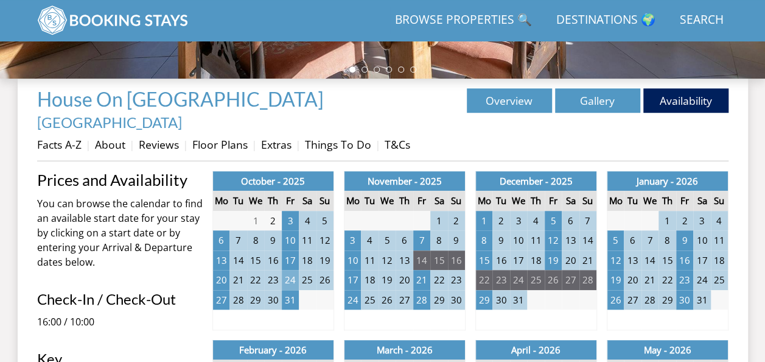 The width and height of the screenshot is (765, 362). I want to click on a: Availability, so click(686, 100).